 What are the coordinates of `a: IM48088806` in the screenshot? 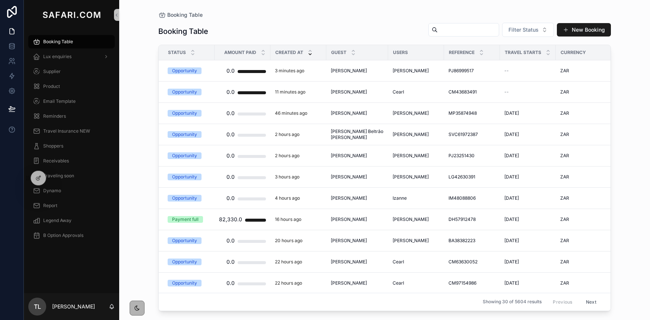 It's located at (472, 198).